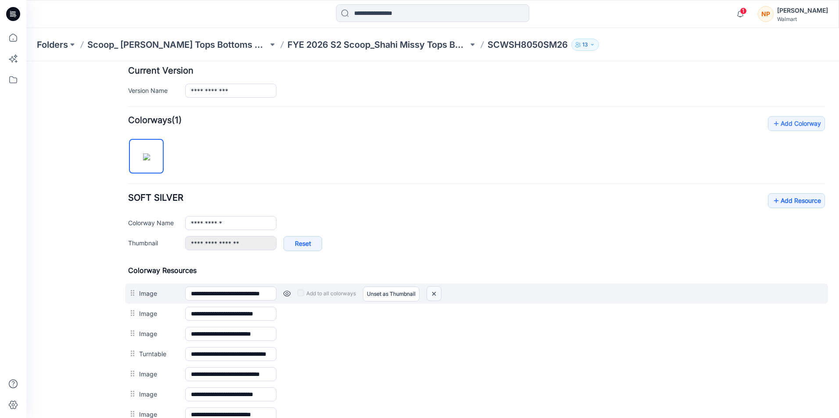 Image resolution: width=839 pixels, height=418 pixels. Describe the element at coordinates (527, 45) in the screenshot. I see `p: SCWSH8050SM26` at that location.